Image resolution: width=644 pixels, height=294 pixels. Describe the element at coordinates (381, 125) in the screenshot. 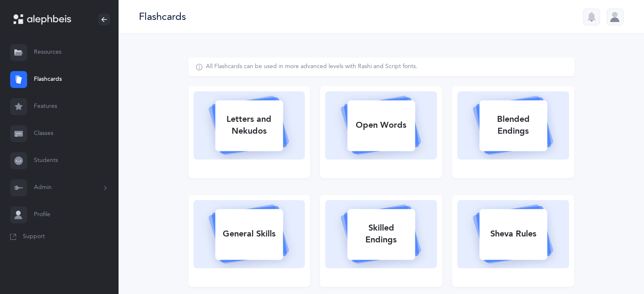

I see `div: Open Words` at that location.